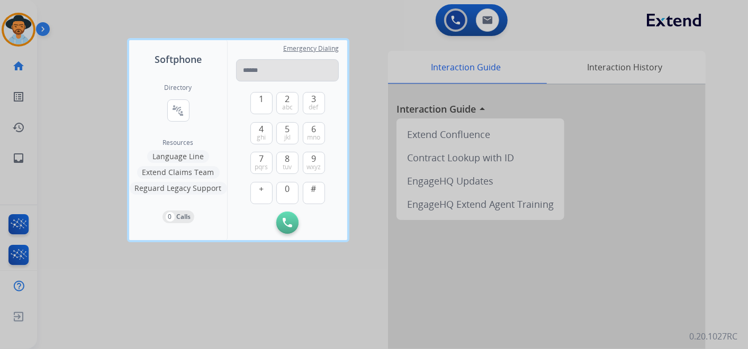  Describe the element at coordinates (313, 159) in the screenshot. I see `span: 9` at that location.